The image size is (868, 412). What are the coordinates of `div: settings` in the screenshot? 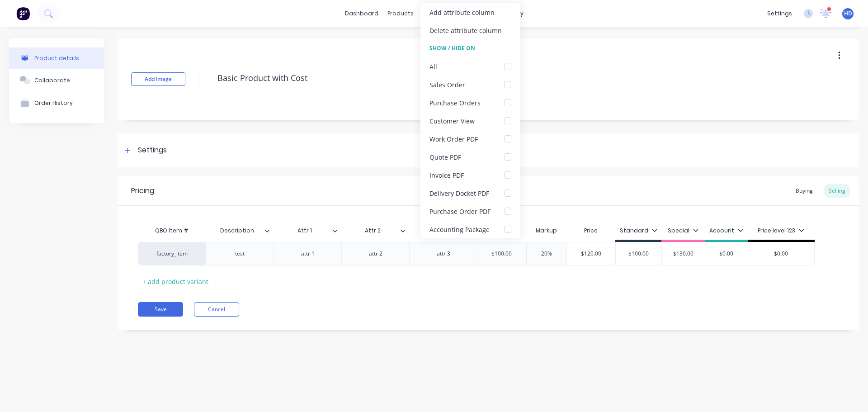 It's located at (779, 14).